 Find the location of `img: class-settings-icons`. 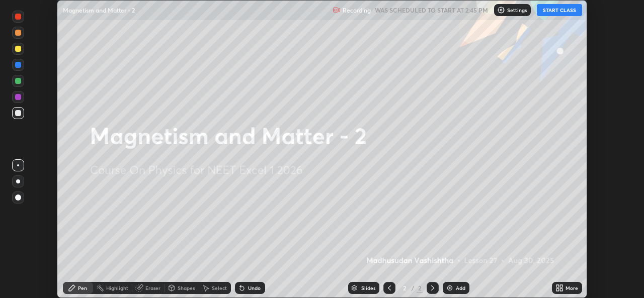

img: class-settings-icons is located at coordinates (501, 10).